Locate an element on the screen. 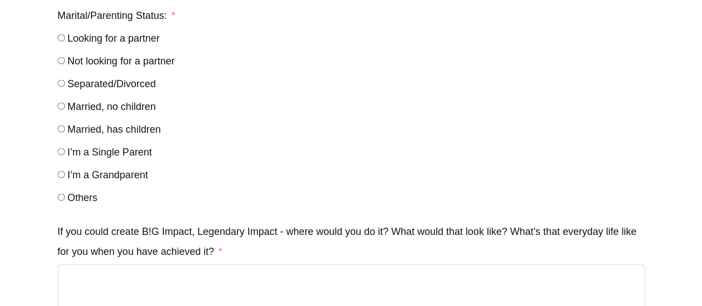 The height and width of the screenshot is (306, 702). input: Married, has children is located at coordinates (61, 129).